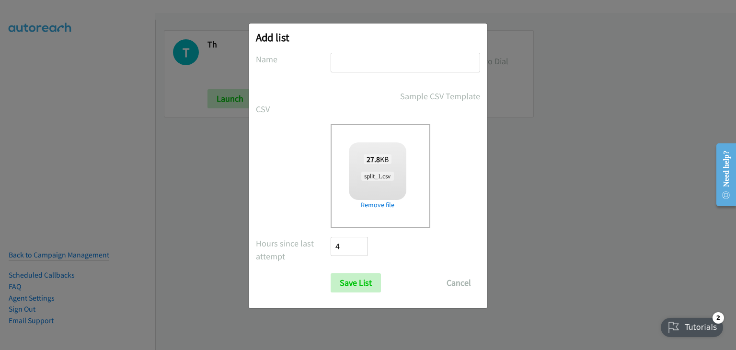 This screenshot has height=350, width=736. What do you see at coordinates (293, 250) in the screenshot?
I see `label: Hours since last attempt` at bounding box center [293, 250].